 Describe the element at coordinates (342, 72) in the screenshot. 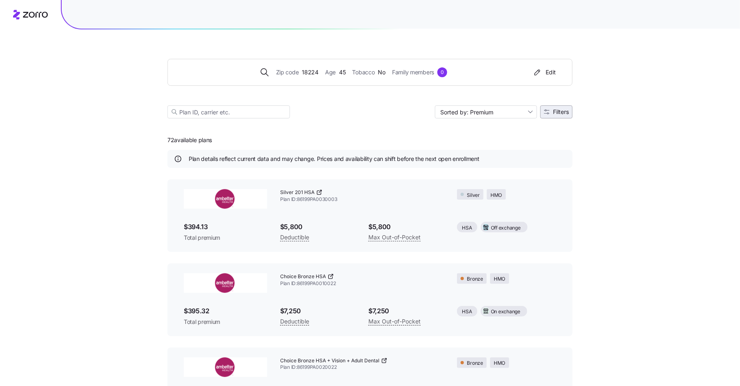

I see `span: 45` at that location.